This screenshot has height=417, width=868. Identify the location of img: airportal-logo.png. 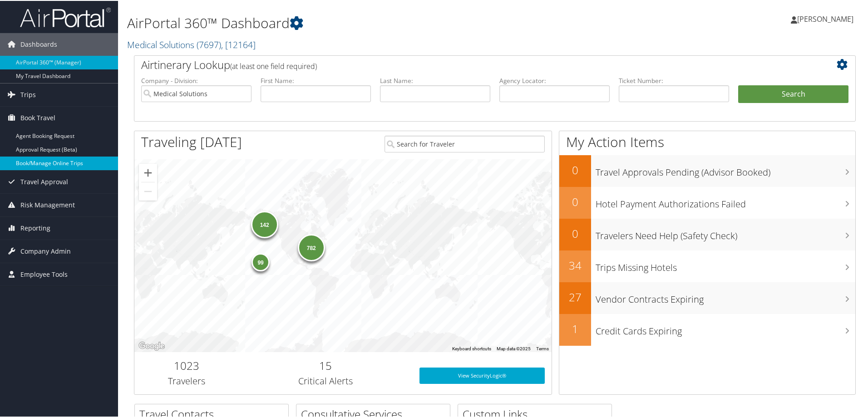
(65, 16).